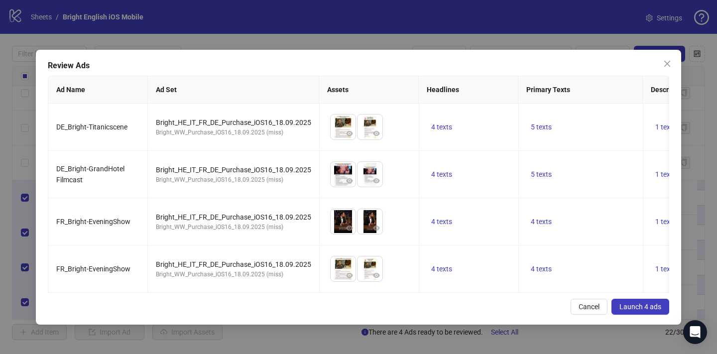 The width and height of the screenshot is (717, 354). I want to click on th: Primary Texts, so click(580, 90).